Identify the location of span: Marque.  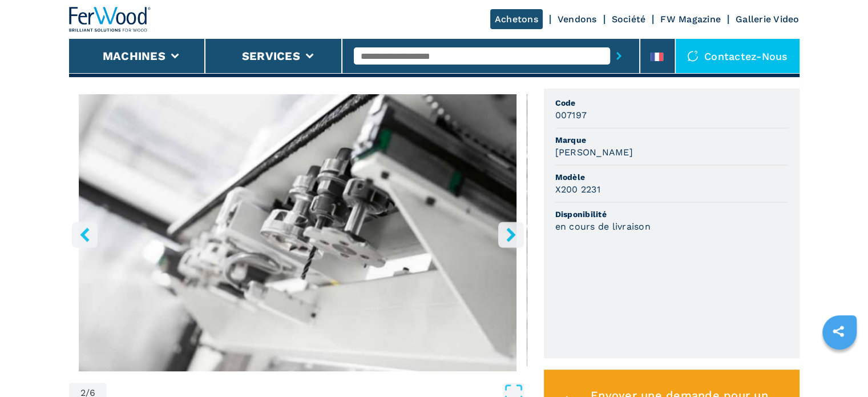
(672, 140).